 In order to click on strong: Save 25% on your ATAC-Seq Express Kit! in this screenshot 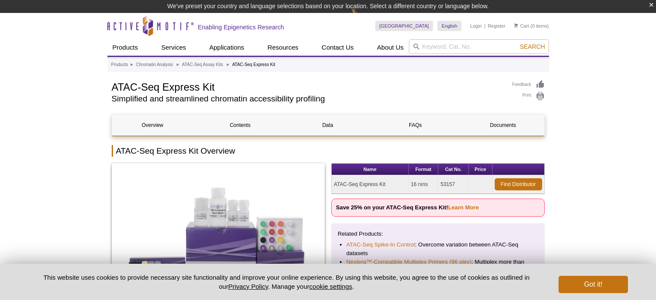, I will do `click(407, 207)`.